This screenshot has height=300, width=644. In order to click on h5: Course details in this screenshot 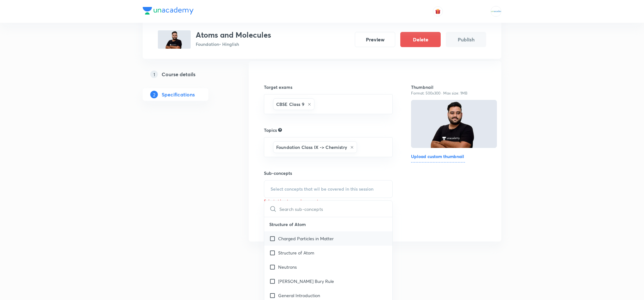, I will do `click(179, 74)`.